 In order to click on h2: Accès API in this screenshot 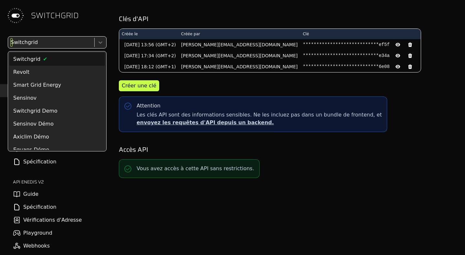, I will do `click(288, 149)`.